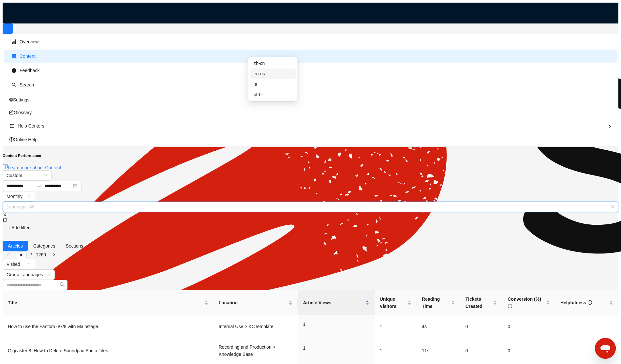 Image resolution: width=621 pixels, height=364 pixels. Describe the element at coordinates (14, 42) in the screenshot. I see `span: signal` at that location.